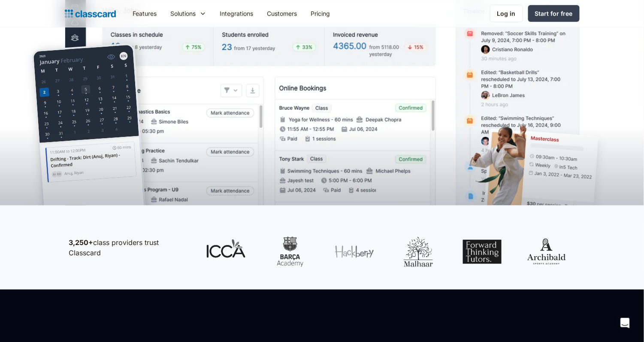 This screenshot has width=644, height=342. What do you see at coordinates (282, 14) in the screenshot?
I see `a: Customers` at bounding box center [282, 14].